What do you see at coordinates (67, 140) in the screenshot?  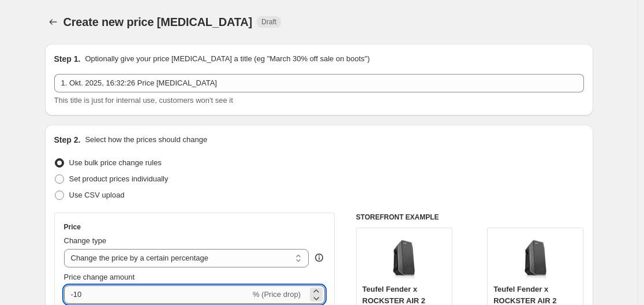 I see `h2: Step 2.` at bounding box center [67, 140].